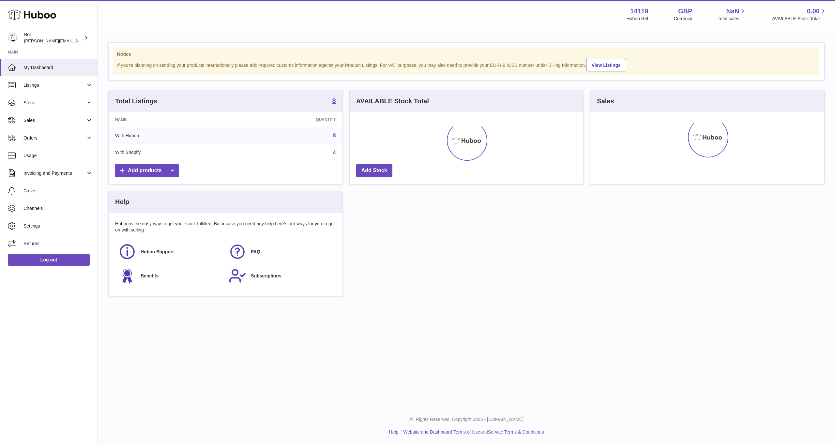 The image size is (835, 445). I want to click on h3: Help, so click(122, 202).